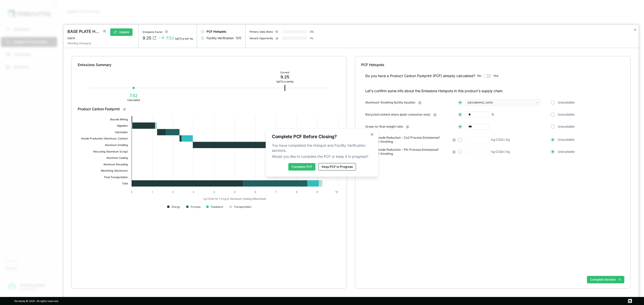 The height and width of the screenshot is (305, 644). Describe the element at coordinates (302, 167) in the screenshot. I see `button: Complete PCF` at that location.